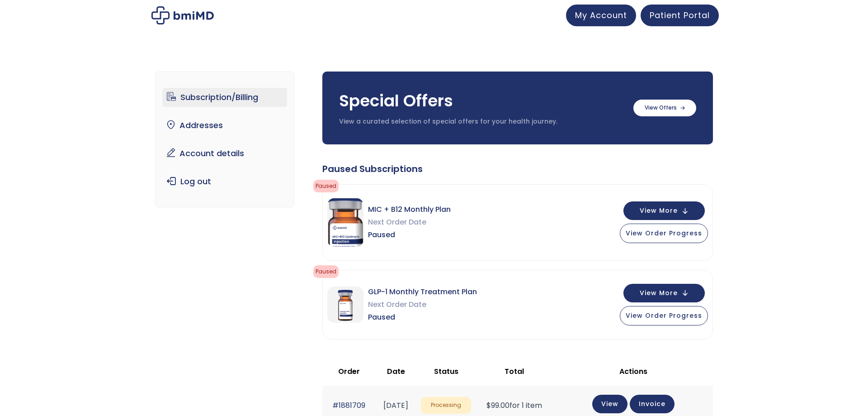  I want to click on span: MIC + B12 Monthly Plan, so click(409, 210).